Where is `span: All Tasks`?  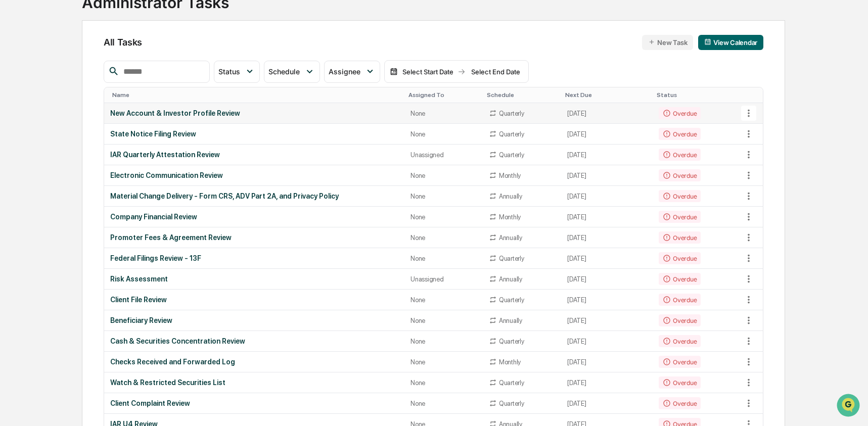 span: All Tasks is located at coordinates (123, 42).